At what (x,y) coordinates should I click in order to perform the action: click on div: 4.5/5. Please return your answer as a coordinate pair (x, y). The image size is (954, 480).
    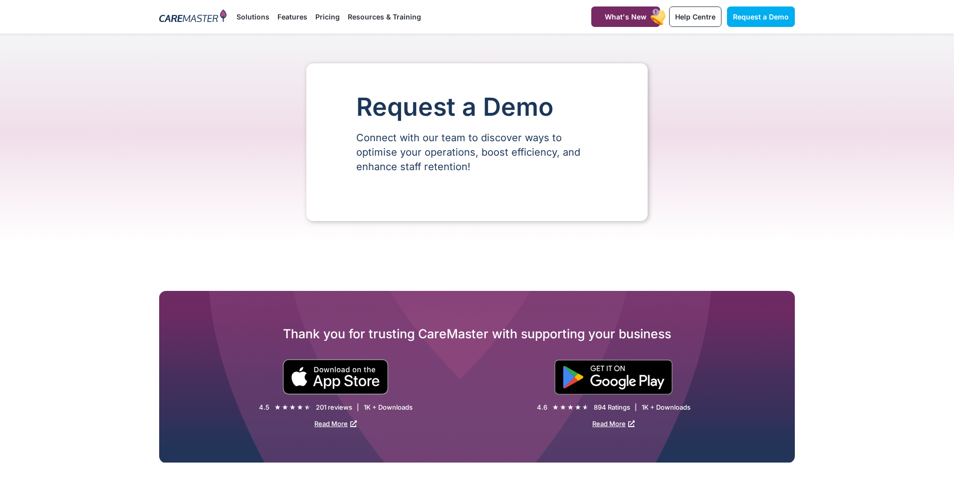
    Looking at the image, I should click on (292, 407).